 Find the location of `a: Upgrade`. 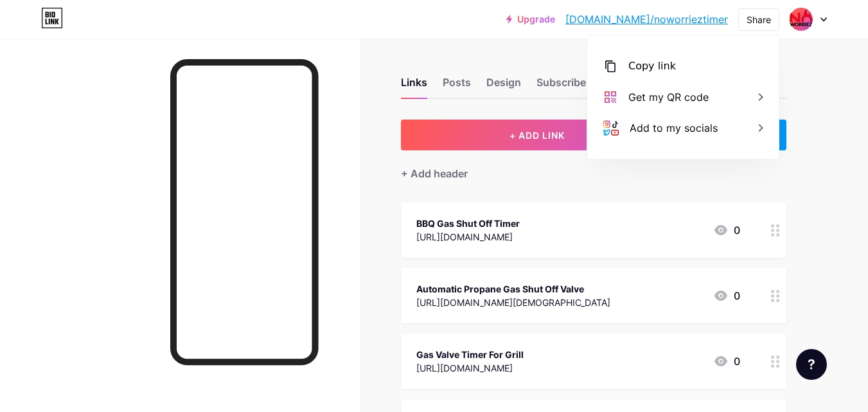

a: Upgrade is located at coordinates (531, 19).